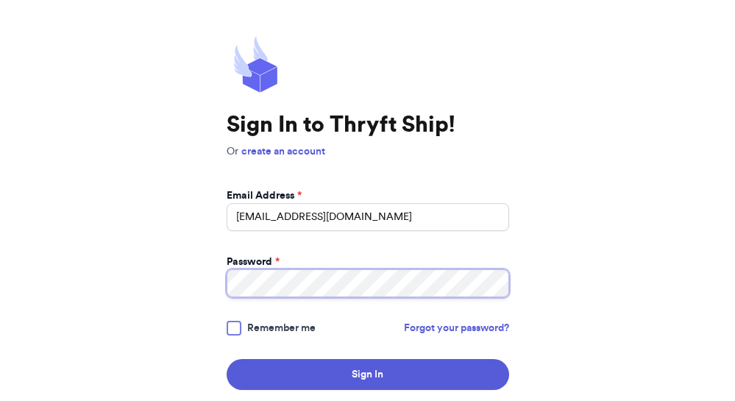  Describe the element at coordinates (368, 152) in the screenshot. I see `p: Or` at that location.